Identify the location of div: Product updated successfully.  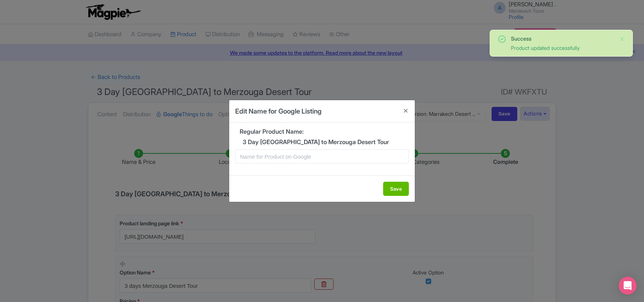
(562, 48).